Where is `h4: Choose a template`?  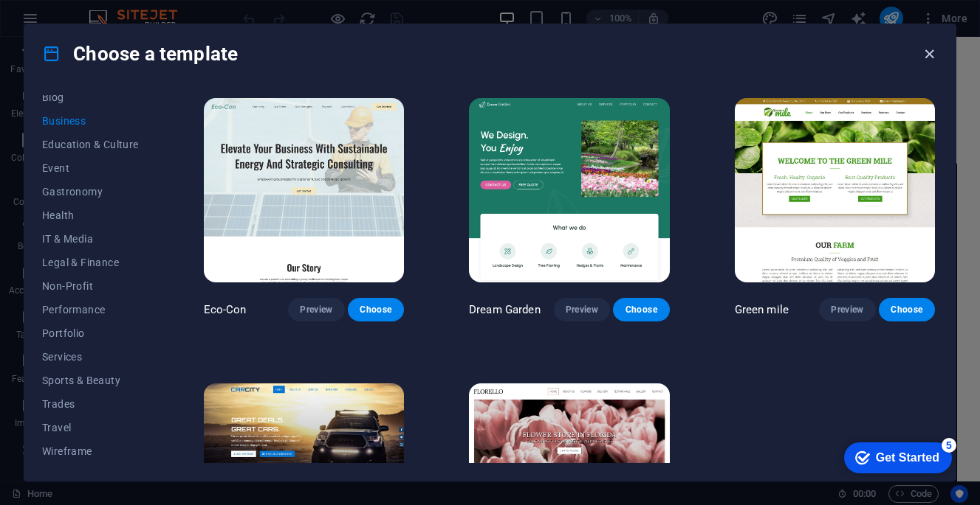 h4: Choose a template is located at coordinates (140, 54).